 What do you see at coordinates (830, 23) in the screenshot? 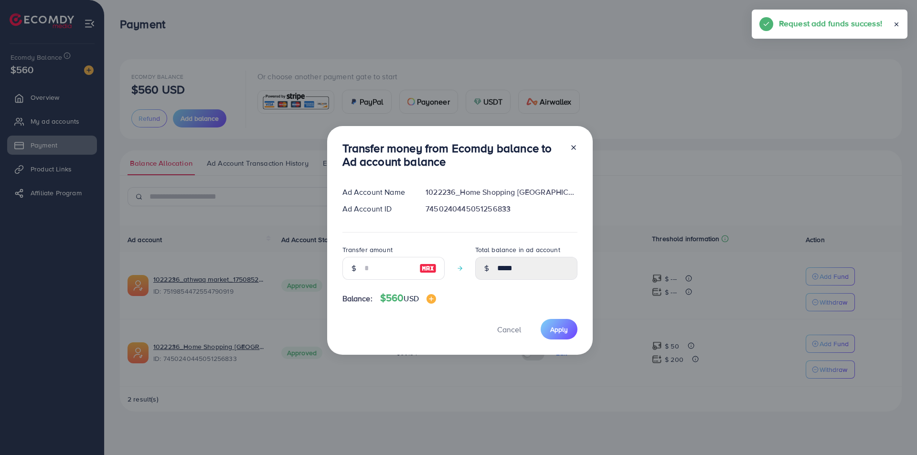
I see `h5: Request add funds success!` at bounding box center [830, 23].